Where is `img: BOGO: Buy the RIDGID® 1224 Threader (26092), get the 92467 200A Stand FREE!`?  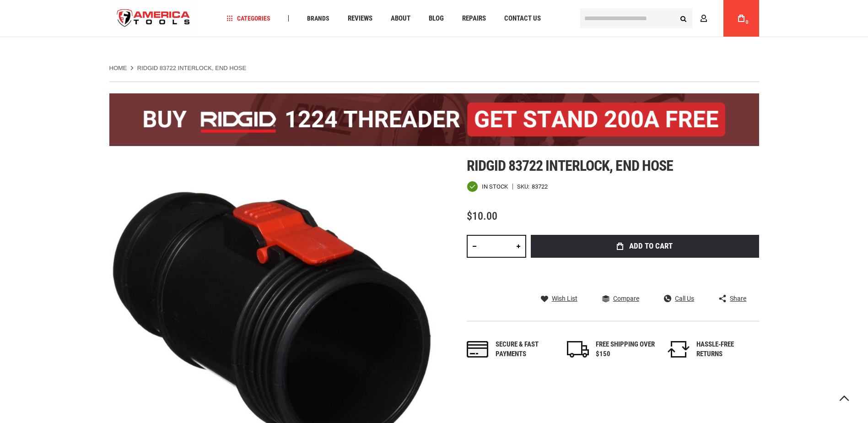
img: BOGO: Buy the RIDGID® 1224 Threader (26092), get the 92467 200A Stand FREE! is located at coordinates (434, 119).